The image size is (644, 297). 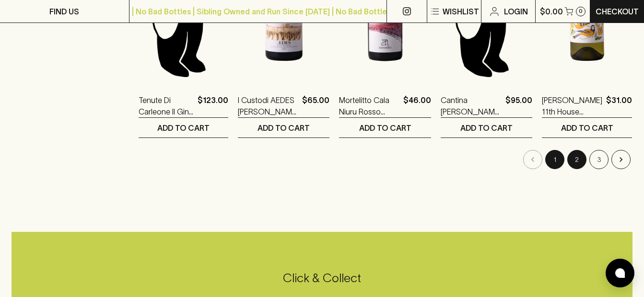 I want to click on p: Login, so click(x=516, y=11).